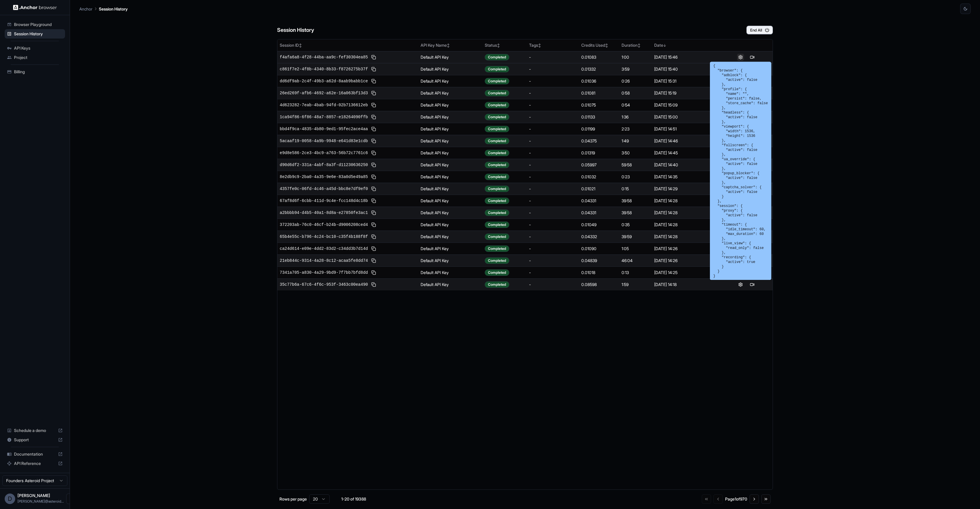 The width and height of the screenshot is (980, 509). What do you see at coordinates (635, 177) in the screenshot?
I see `div: 0:23` at bounding box center [635, 177].